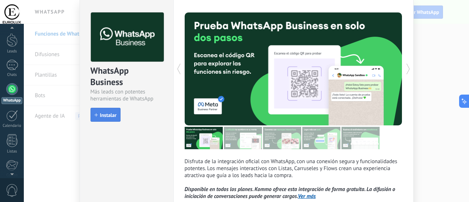  I want to click on i: Disponible en todos los planes. Kommo ofrece esta integración de forma gratuita. La difusión o in..., so click(290, 193).